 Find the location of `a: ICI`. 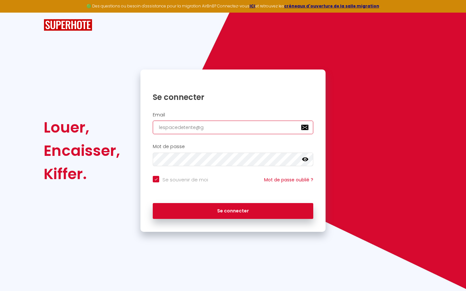

a: ICI is located at coordinates (252, 6).